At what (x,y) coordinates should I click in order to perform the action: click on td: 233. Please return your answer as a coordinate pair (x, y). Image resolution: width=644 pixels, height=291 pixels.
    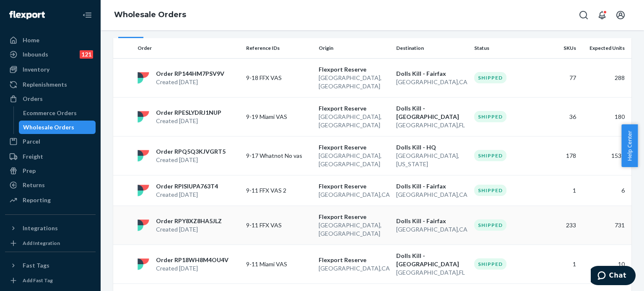
    Looking at the image, I should click on (562, 225).